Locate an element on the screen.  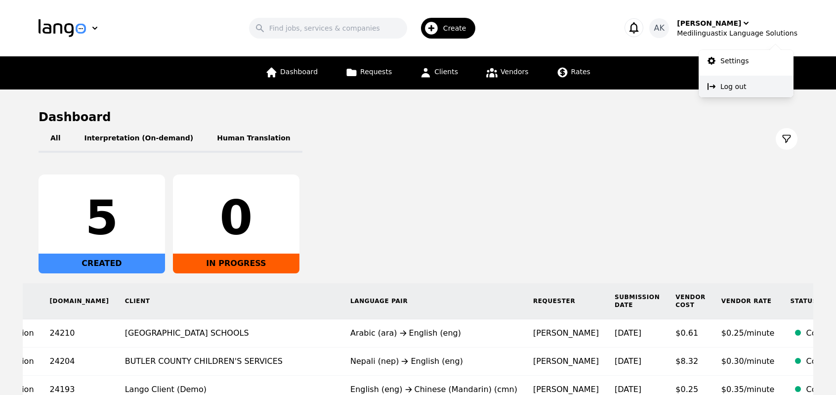
div: Medilinguastix Language Solutions is located at coordinates (737, 33).